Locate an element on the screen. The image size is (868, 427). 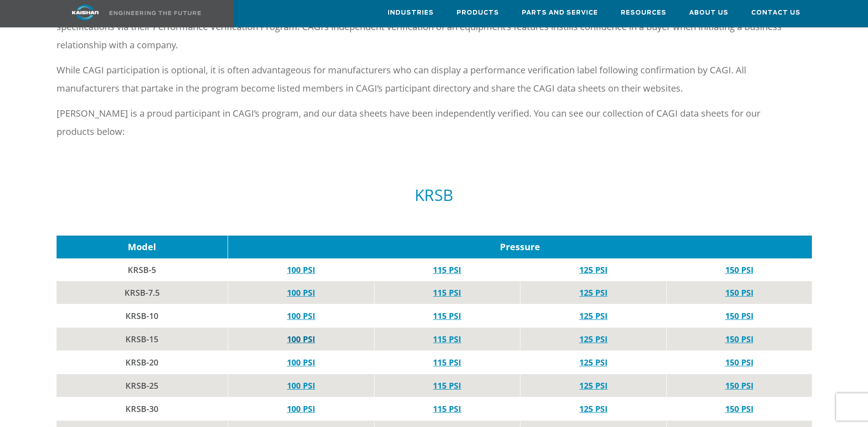
td: KRSB-10 is located at coordinates (142, 316).